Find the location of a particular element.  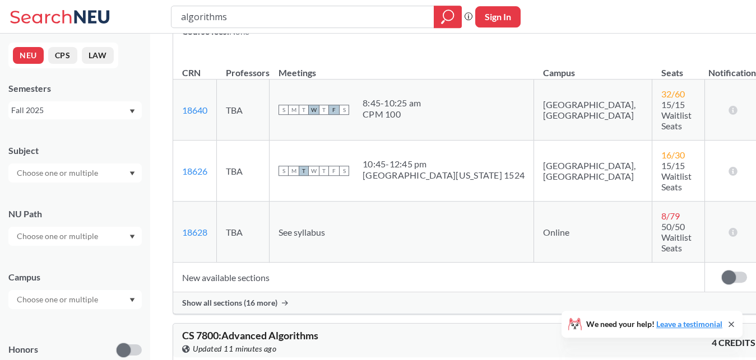

button: CPS is located at coordinates (63, 55).